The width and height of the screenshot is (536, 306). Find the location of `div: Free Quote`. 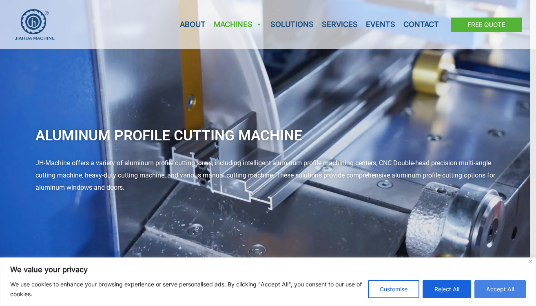

div: Free Quote is located at coordinates (486, 24).